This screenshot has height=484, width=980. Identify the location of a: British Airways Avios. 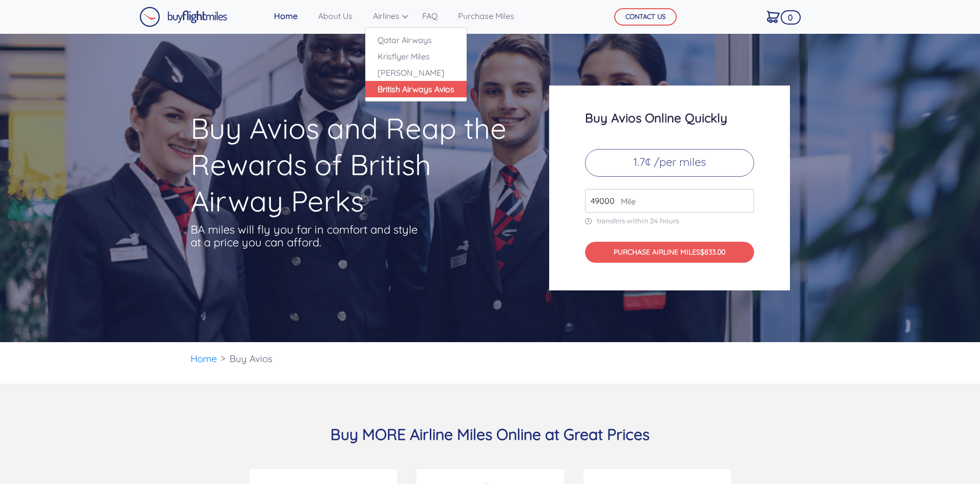
(416, 89).